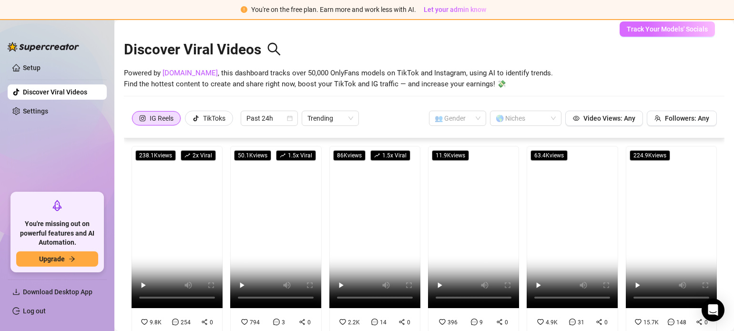 Image resolution: width=734 pixels, height=331 pixels. What do you see at coordinates (338, 79) in the screenshot?
I see `span: Powered by , this dashboard tracks over 50,000 OnlyFans models on TikTok and Instagram, using AI ...` at bounding box center [338, 79].